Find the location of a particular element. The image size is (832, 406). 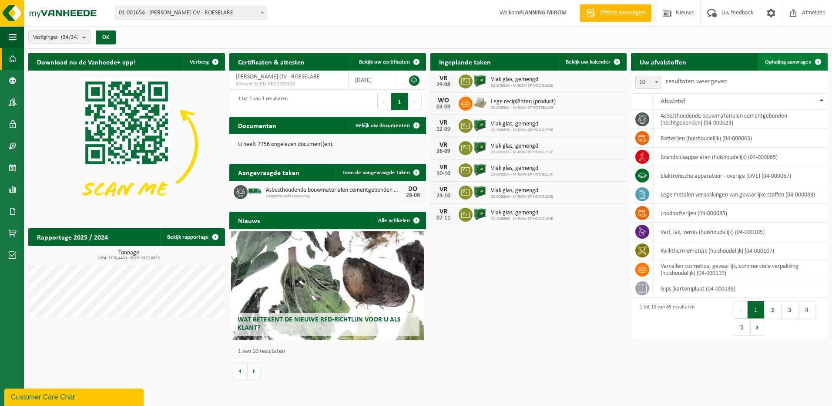

span: Toon de aangevraagde taken is located at coordinates (376, 172).